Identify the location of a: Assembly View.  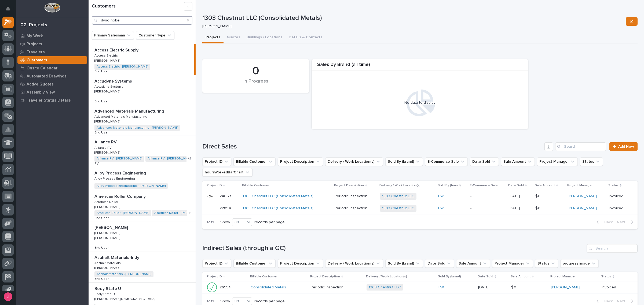
(52, 92).